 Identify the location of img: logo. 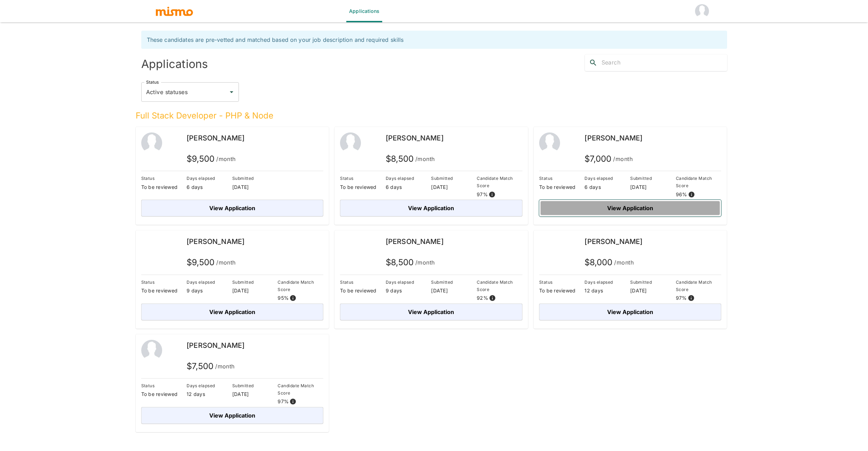
(174, 11).